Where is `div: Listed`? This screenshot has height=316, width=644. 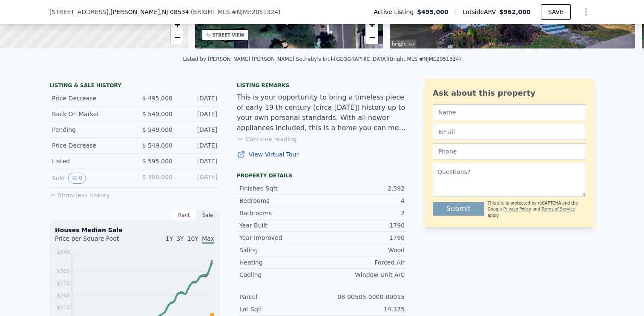 div: Listed is located at coordinates (90, 161).